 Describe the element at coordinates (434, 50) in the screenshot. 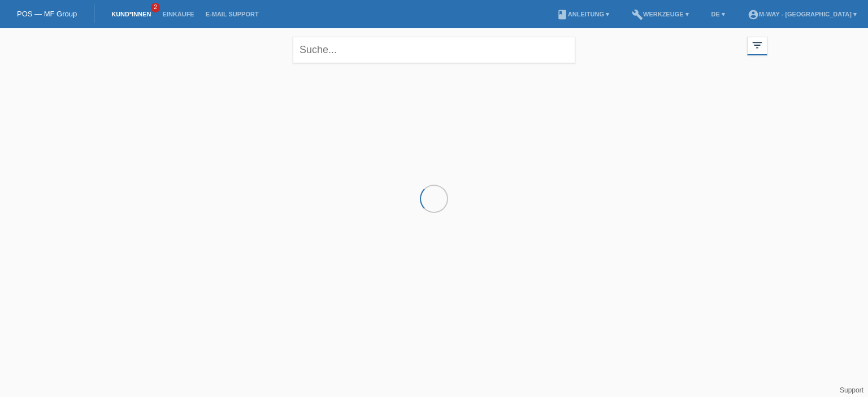

I see `input: Suche...` at that location.